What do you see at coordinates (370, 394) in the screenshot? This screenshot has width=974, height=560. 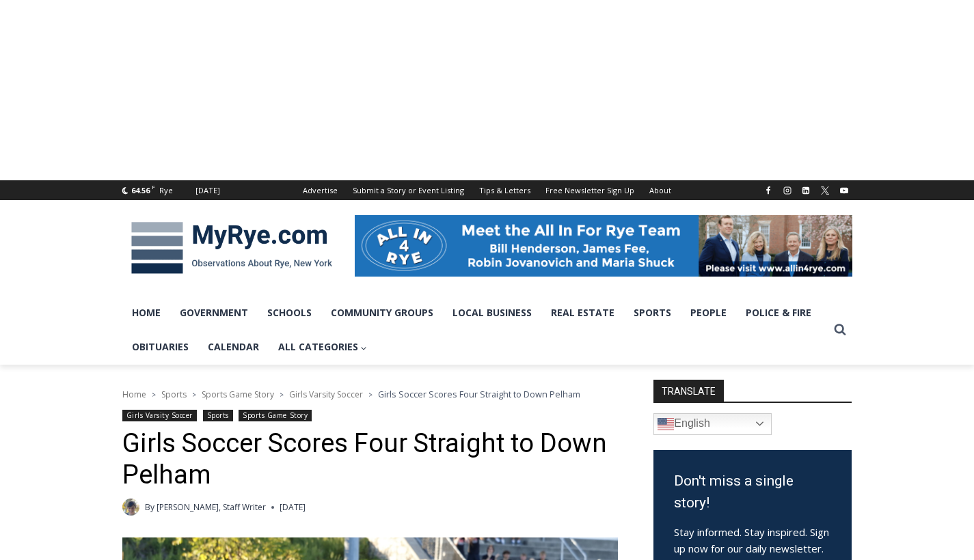 I see `nav: Breadcrumbs` at bounding box center [370, 394].